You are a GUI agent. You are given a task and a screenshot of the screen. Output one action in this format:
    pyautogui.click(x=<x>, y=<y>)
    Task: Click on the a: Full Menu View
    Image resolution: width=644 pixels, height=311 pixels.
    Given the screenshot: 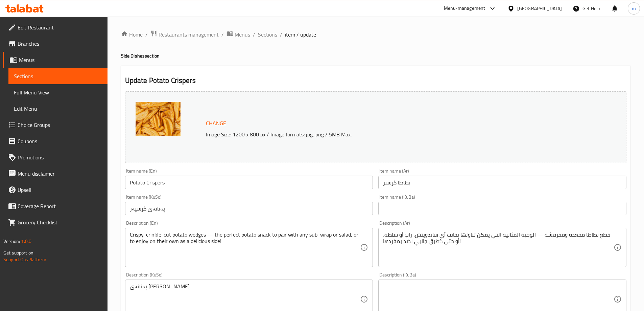 What is the action you would take?
    pyautogui.click(x=58, y=93)
    